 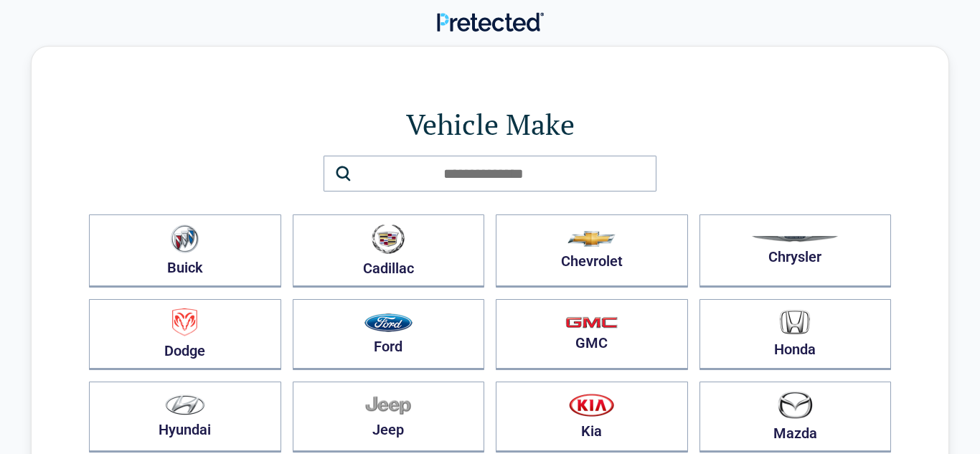 What do you see at coordinates (185, 251) in the screenshot?
I see `button: Buick` at bounding box center [185, 251].